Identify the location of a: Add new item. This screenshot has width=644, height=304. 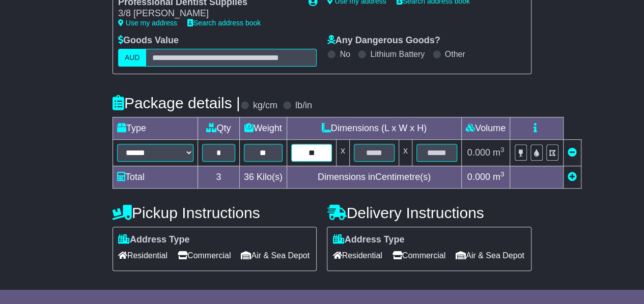
(573, 177).